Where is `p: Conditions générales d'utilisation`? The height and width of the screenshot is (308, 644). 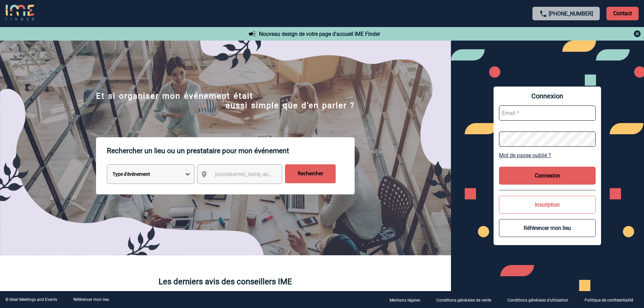 p: Conditions générales d'utilisation is located at coordinates (538, 300).